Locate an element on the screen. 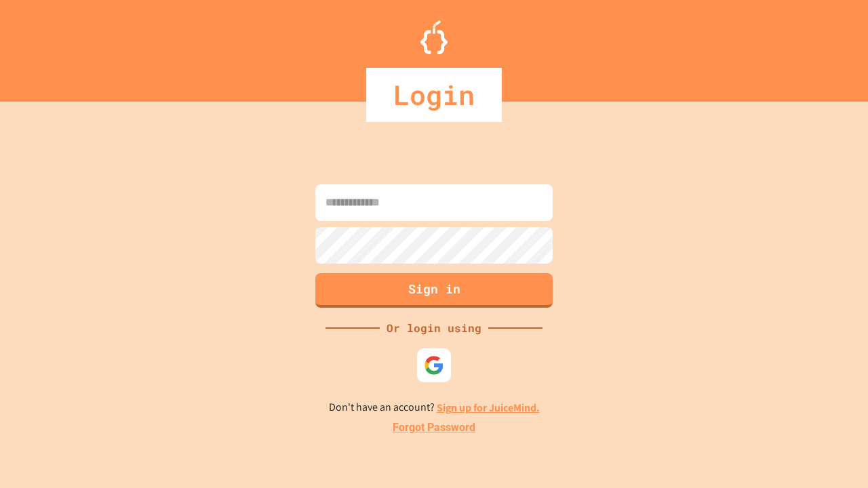 Image resolution: width=868 pixels, height=488 pixels. img: google-icon.svg is located at coordinates (434, 365).